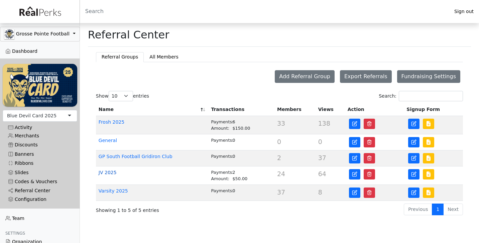 The image size is (479, 243). What do you see at coordinates (40, 127) in the screenshot?
I see `div: Activity` at bounding box center [40, 127].